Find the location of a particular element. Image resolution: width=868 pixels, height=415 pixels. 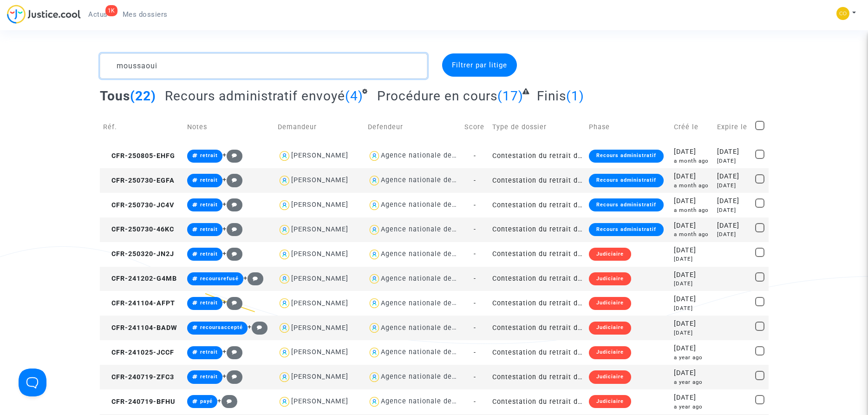

span: Procédure en cours is located at coordinates (437, 96).